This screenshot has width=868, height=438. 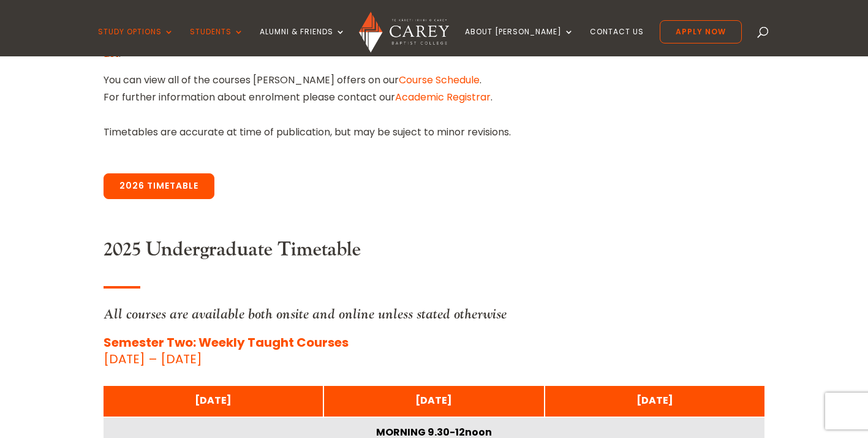 What do you see at coordinates (158, 187) in the screenshot?
I see `a: 2026 Timetable` at bounding box center [158, 187].